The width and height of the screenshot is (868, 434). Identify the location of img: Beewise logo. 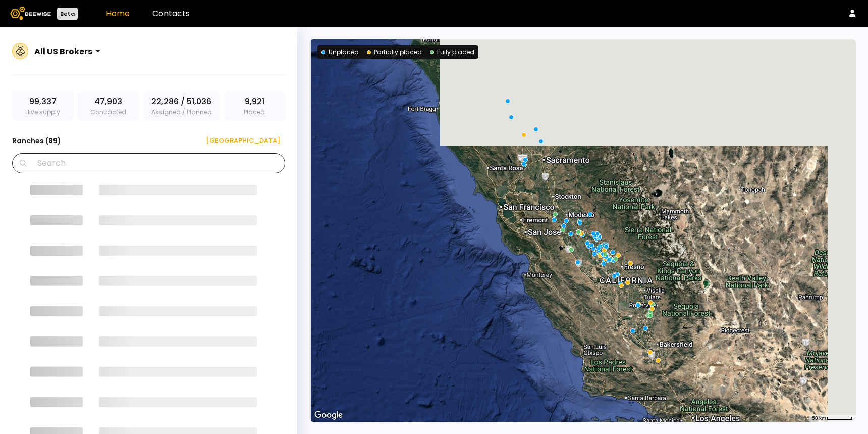
(30, 13).